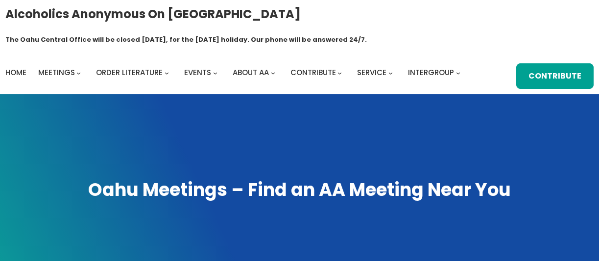  I want to click on nav: Intergroup, so click(235, 73).